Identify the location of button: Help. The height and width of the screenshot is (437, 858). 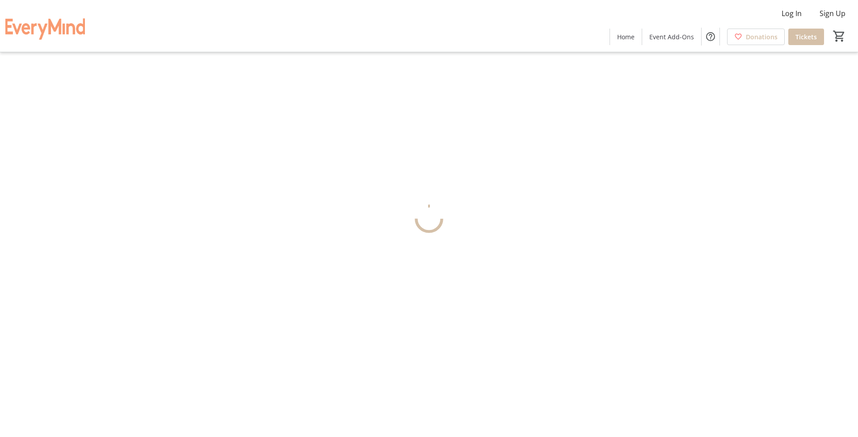
(710, 37).